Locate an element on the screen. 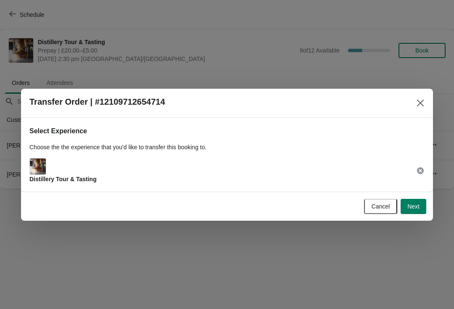 The width and height of the screenshot is (454, 309). button: Close is located at coordinates (420, 103).